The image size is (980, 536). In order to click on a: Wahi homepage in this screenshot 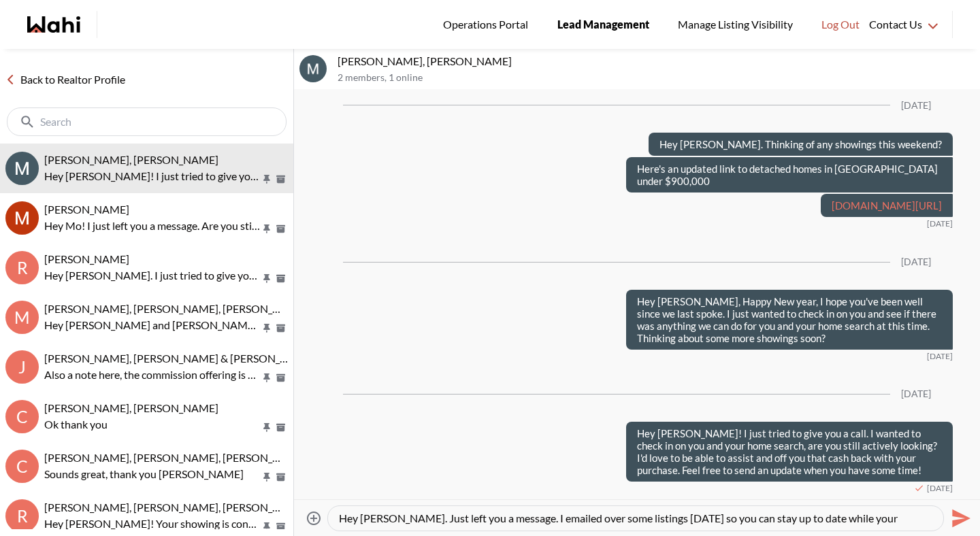, I will do `click(54, 24)`.